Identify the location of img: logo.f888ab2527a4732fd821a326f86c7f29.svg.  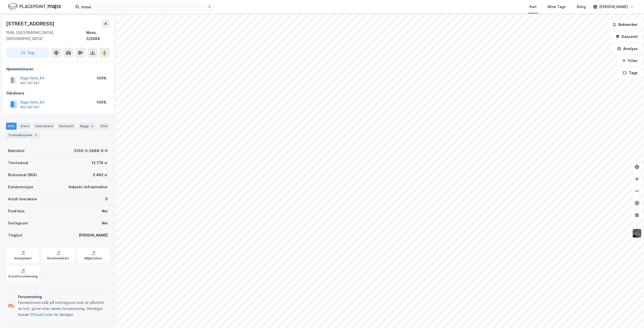
(34, 6).